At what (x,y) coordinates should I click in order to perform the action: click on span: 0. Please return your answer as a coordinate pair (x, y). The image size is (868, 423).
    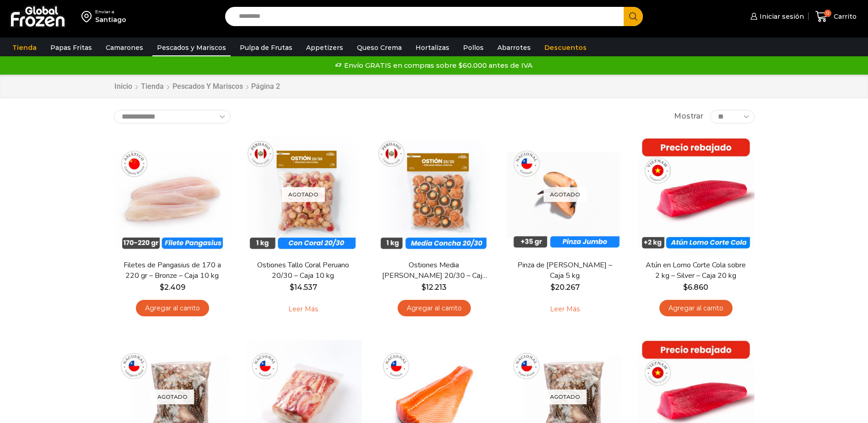
    Looking at the image, I should click on (827, 13).